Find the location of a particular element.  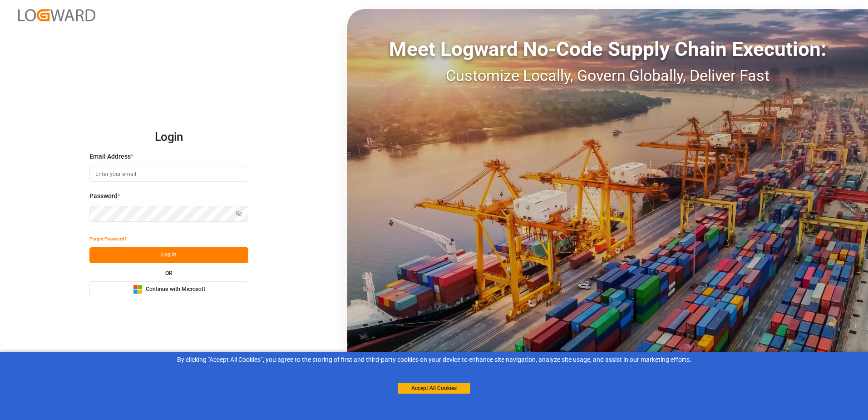

button: Continue with Microsoft is located at coordinates (169, 289).